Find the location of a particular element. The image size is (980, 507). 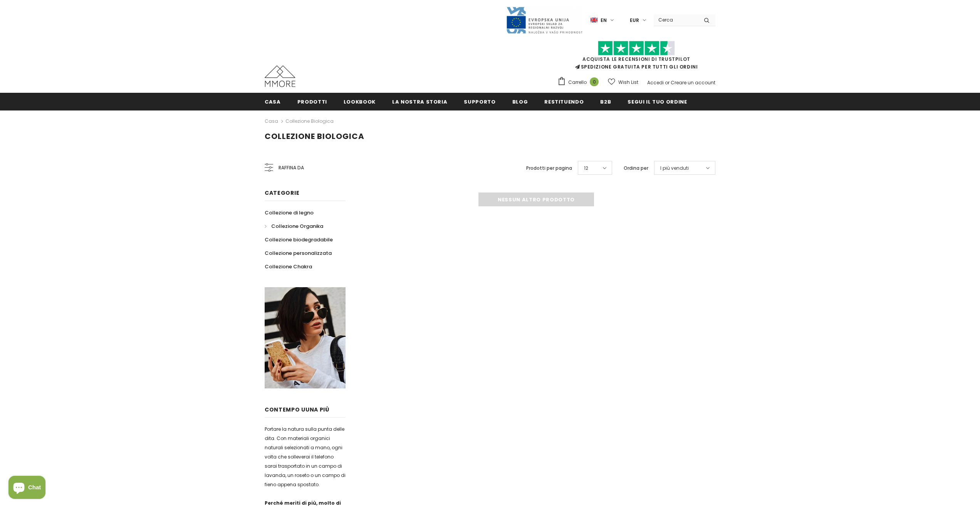

a: Restituendo is located at coordinates (564, 101).